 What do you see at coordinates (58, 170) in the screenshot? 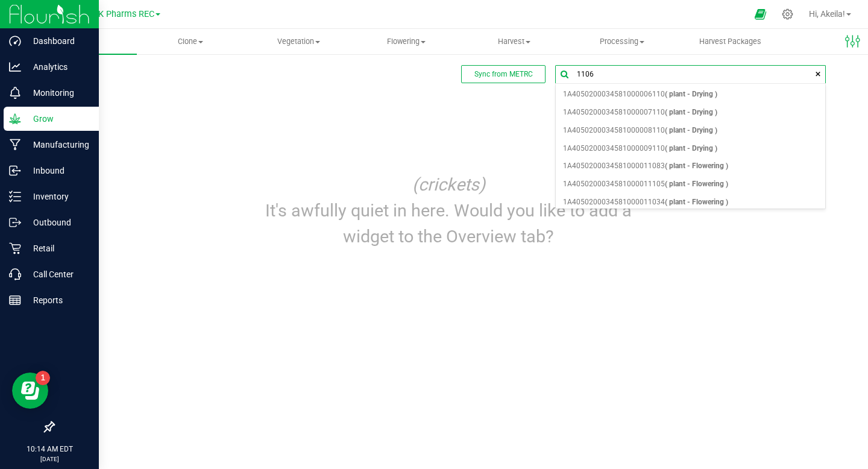
I see `p: Inbound` at bounding box center [58, 170].